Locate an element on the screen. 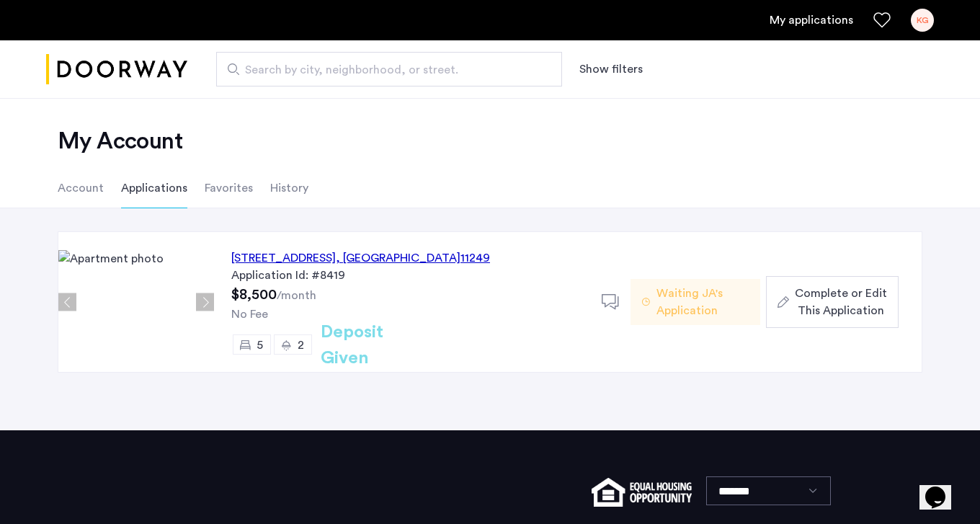 The height and width of the screenshot is (524, 980). span: Complete or Edit This Application is located at coordinates (841, 302).